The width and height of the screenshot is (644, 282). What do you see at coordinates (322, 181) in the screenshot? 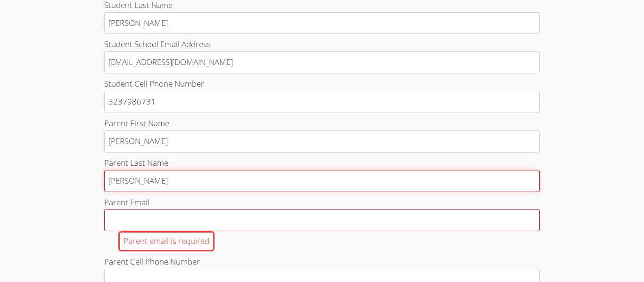
I see `input: Parent Last Name` at bounding box center [322, 181].